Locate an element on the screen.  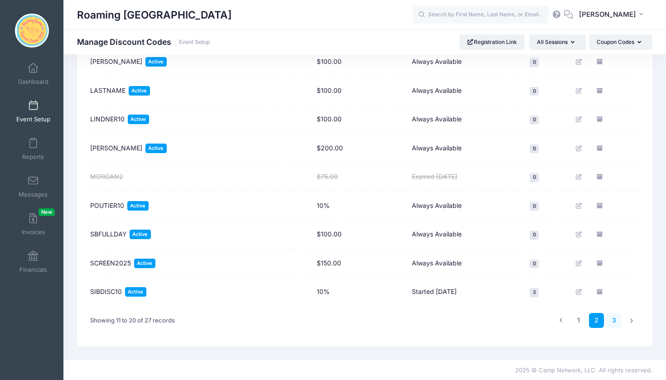
span: Invoices is located at coordinates (33, 232).